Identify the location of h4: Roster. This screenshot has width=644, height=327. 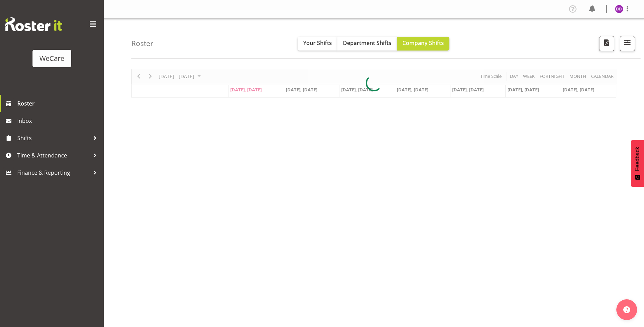
(142, 43).